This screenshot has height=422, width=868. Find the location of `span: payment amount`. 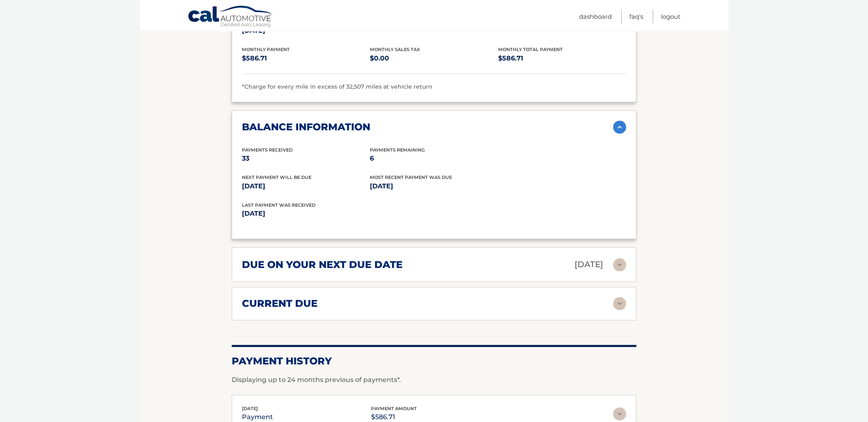

span: payment amount is located at coordinates (394, 409).